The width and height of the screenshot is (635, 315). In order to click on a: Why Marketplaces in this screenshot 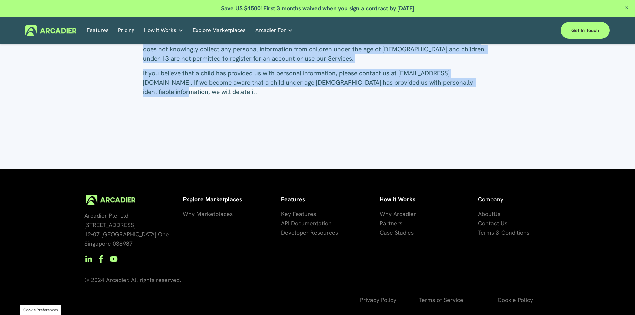, I will do `click(208, 214)`.